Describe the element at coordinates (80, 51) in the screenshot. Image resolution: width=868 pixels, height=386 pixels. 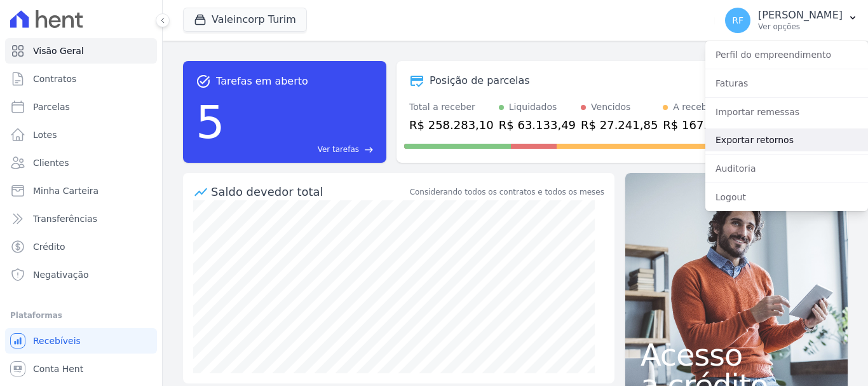
I see `a: Visão Geral` at that location.